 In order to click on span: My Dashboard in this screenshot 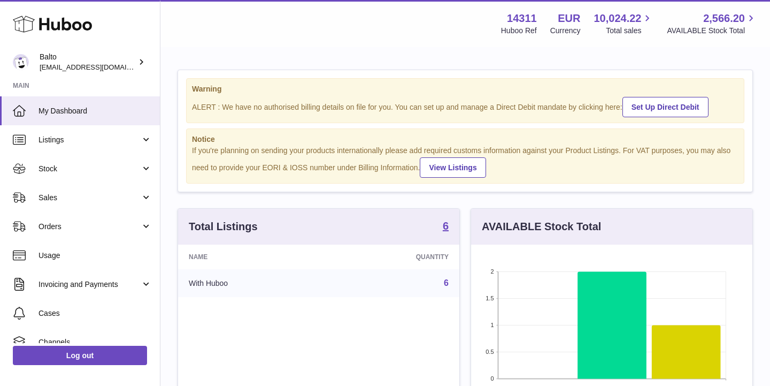, I will do `click(95, 111)`.